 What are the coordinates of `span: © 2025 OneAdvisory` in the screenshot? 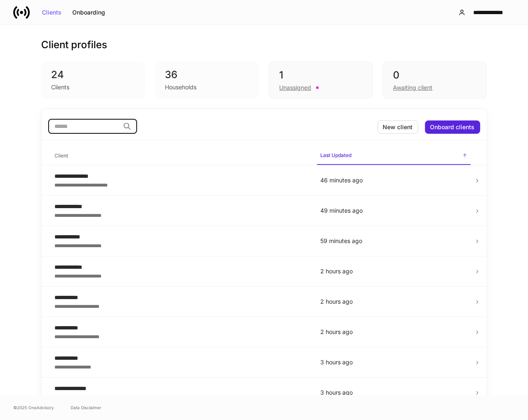 It's located at (34, 408).